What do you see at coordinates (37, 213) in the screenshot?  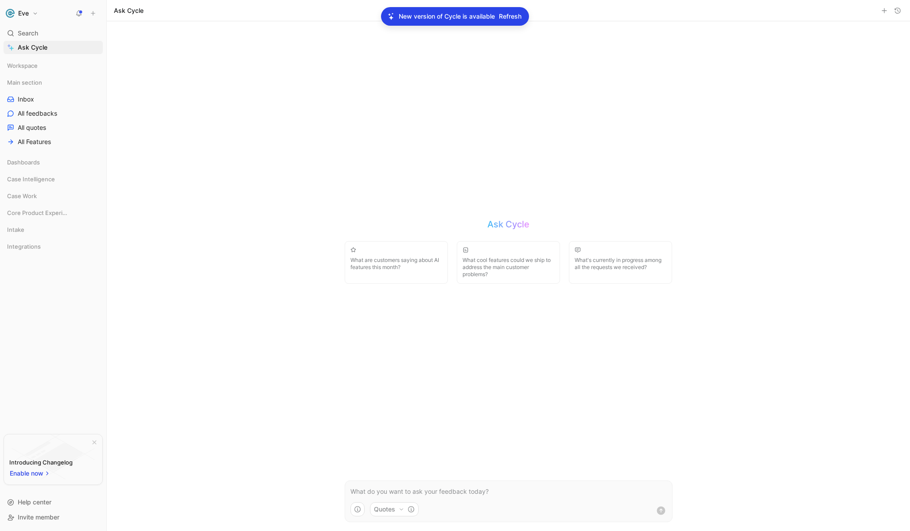 I see `span: Core Product Experience` at bounding box center [37, 213].